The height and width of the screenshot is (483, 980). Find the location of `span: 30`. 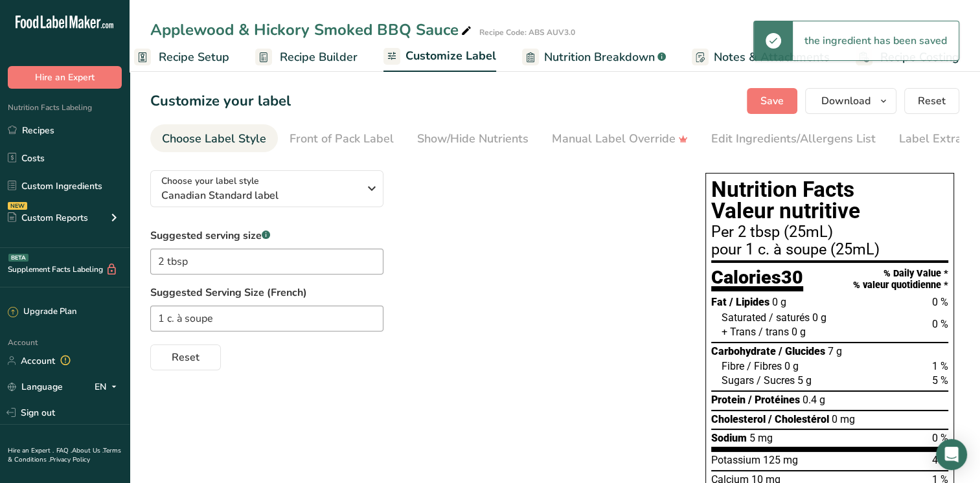

span: 30 is located at coordinates (792, 277).